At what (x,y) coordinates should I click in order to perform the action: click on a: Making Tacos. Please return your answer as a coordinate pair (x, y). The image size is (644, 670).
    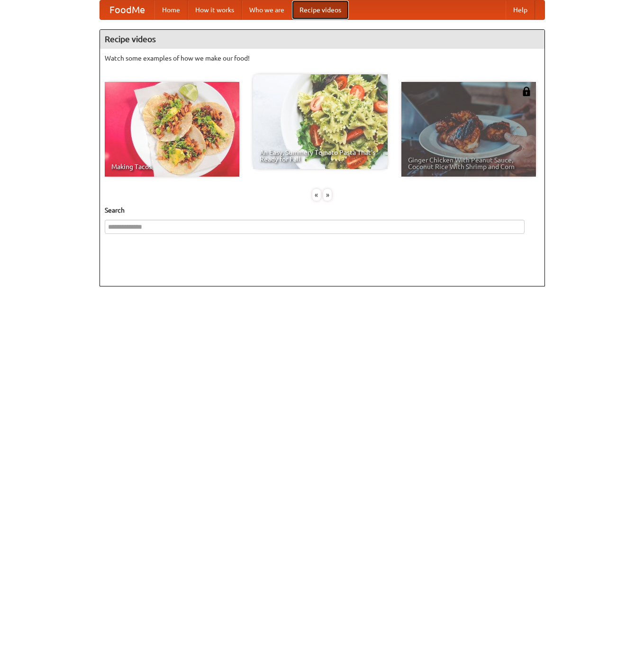
    Looking at the image, I should click on (172, 129).